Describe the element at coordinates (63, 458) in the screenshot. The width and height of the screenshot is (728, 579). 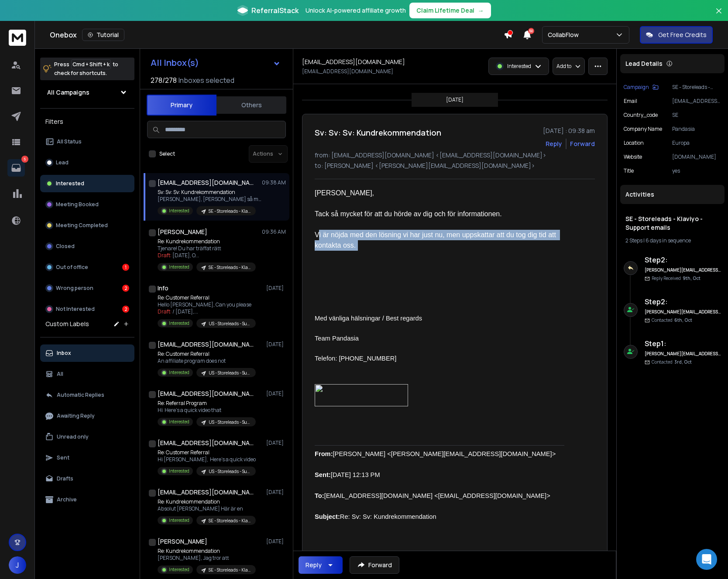
I see `p: Sent` at that location.